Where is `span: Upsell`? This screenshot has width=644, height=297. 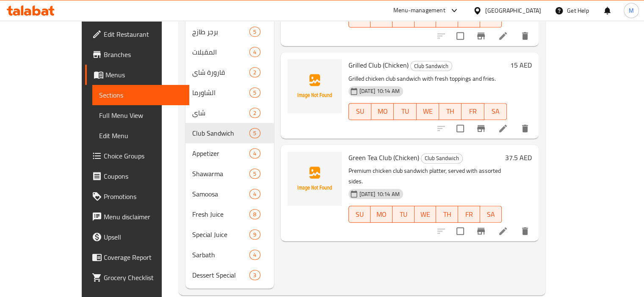
span: Upsell is located at coordinates (143, 237).